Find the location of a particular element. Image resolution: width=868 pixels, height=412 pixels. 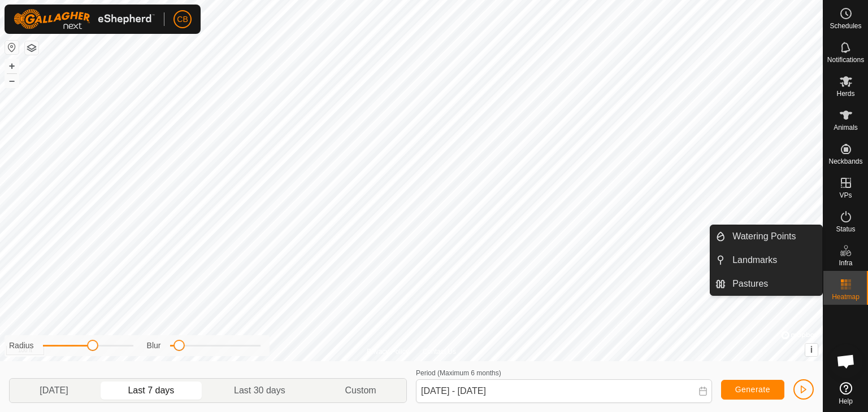

button: Reset Map is located at coordinates (12, 48).